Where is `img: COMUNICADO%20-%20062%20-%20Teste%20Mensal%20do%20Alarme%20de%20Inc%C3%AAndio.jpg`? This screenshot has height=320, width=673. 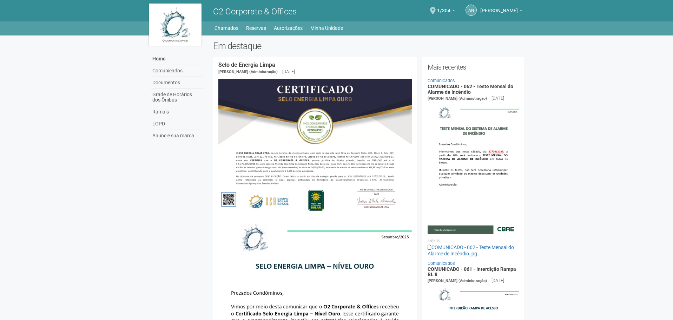 img: COMUNICADO%20-%20062%20-%20Teste%20Mensal%20do%20Alarme%20de%20Inc%C3%AAndio.jpg is located at coordinates (473, 168).